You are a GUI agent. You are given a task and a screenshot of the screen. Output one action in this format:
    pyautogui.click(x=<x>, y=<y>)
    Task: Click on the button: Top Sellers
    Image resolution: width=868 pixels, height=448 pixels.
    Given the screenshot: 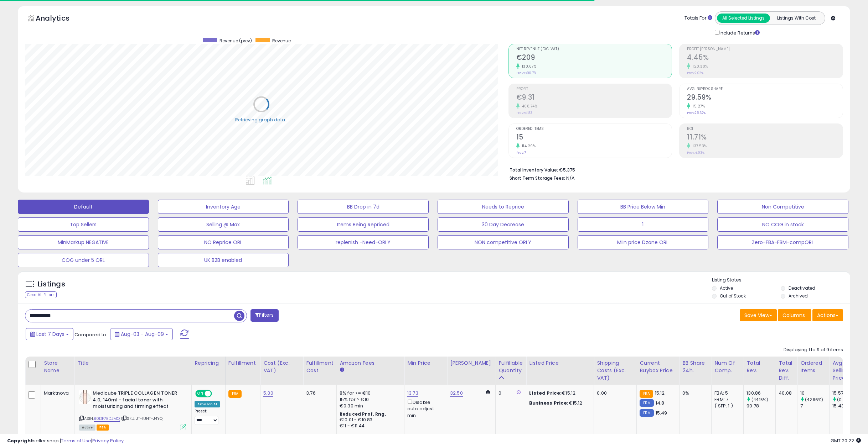 What is the action you would take?
    pyautogui.click(x=83, y=225)
    